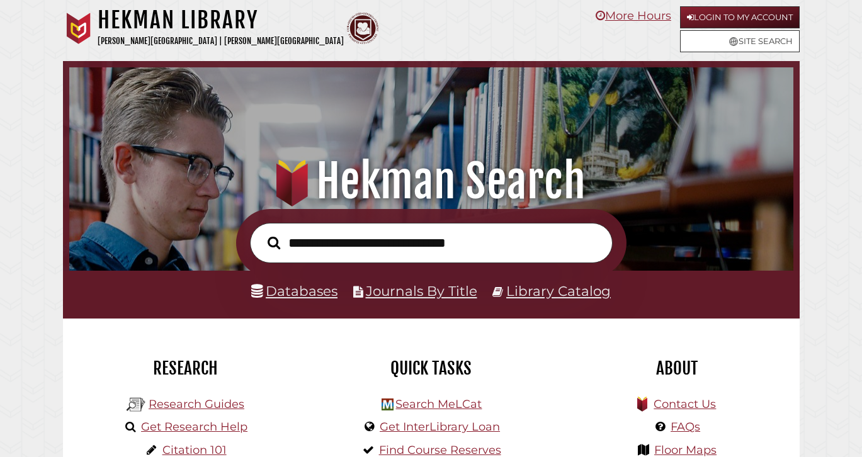 The width and height of the screenshot is (862, 457). Describe the element at coordinates (440, 427) in the screenshot. I see `a: Get InterLibrary Loan` at that location.